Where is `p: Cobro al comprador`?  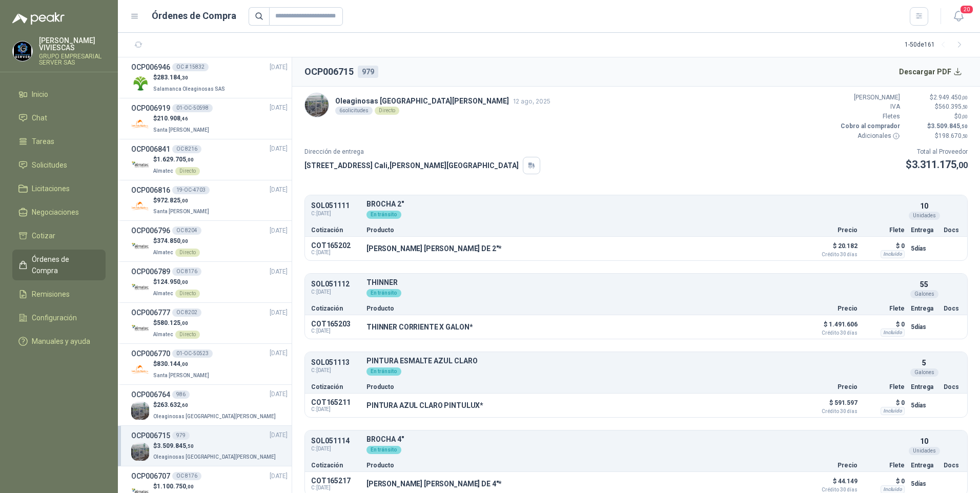
p: Cobro al comprador is located at coordinates (869, 126).